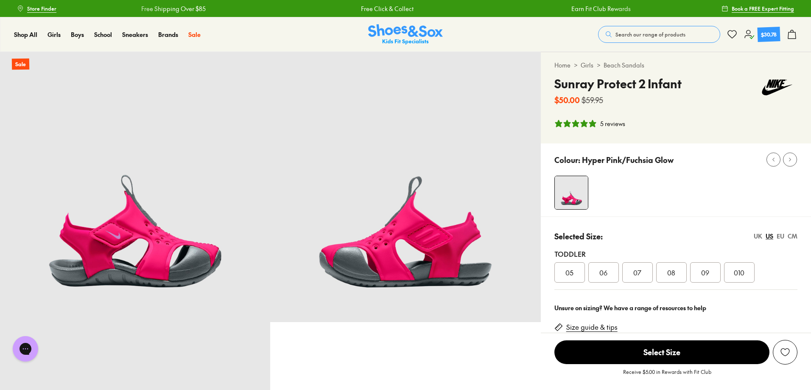  What do you see at coordinates (567, 100) in the screenshot?
I see `b: $50.00` at bounding box center [567, 100].